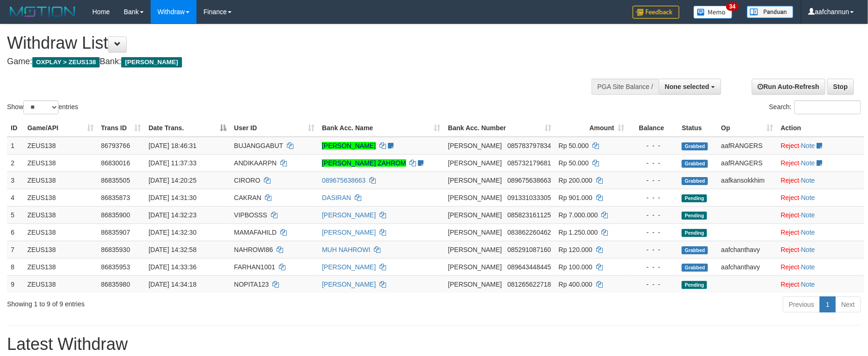 This screenshot has height=356, width=868. What do you see at coordinates (529, 198) in the screenshot?
I see `span: Copy 091331033305 to clipboard` at bounding box center [529, 198].